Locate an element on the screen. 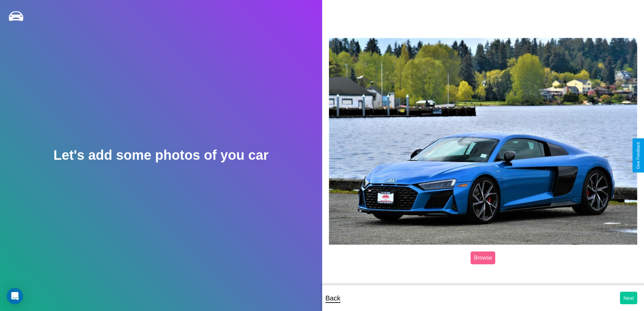 The height and width of the screenshot is (311, 644). button: Next is located at coordinates (629, 298).